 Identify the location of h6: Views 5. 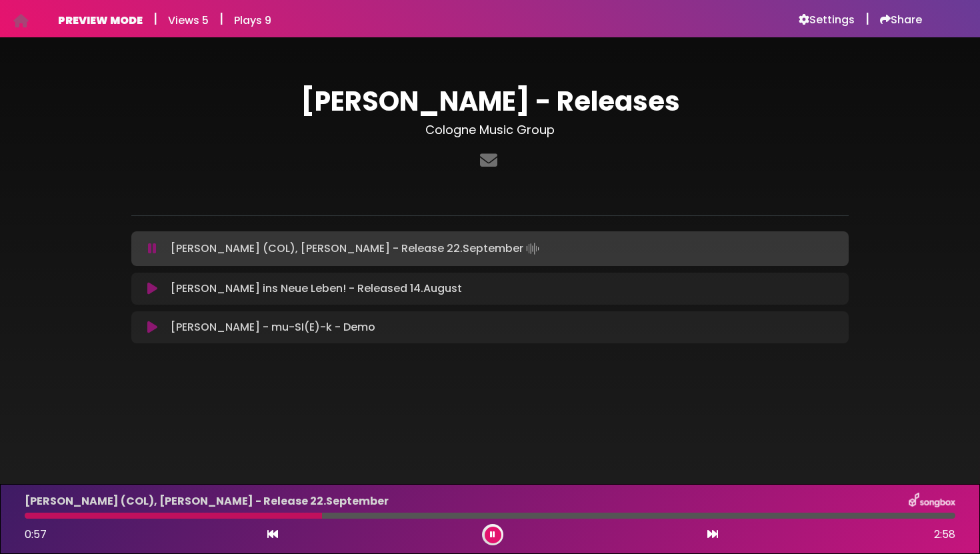
(188, 20).